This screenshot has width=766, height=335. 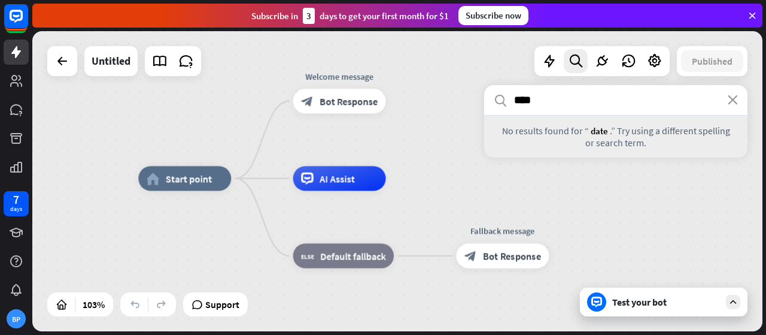 What do you see at coordinates (111, 61) in the screenshot?
I see `div: Untitled` at bounding box center [111, 61].